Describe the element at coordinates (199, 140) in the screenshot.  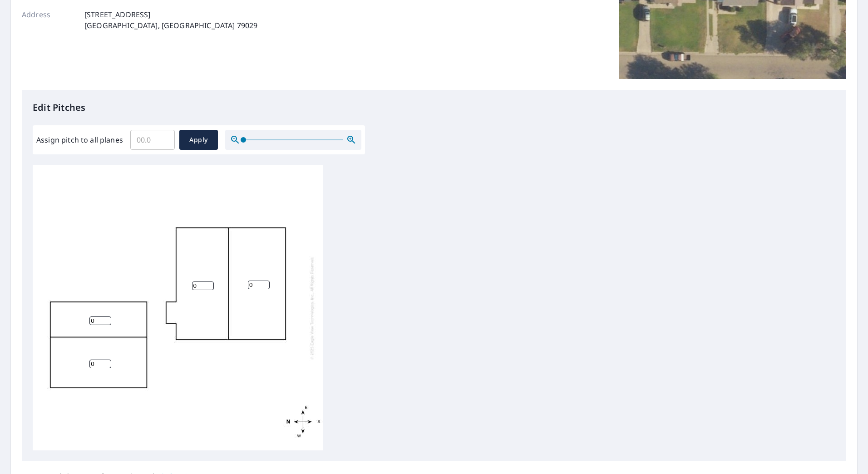
I see `button: Apply` at that location.